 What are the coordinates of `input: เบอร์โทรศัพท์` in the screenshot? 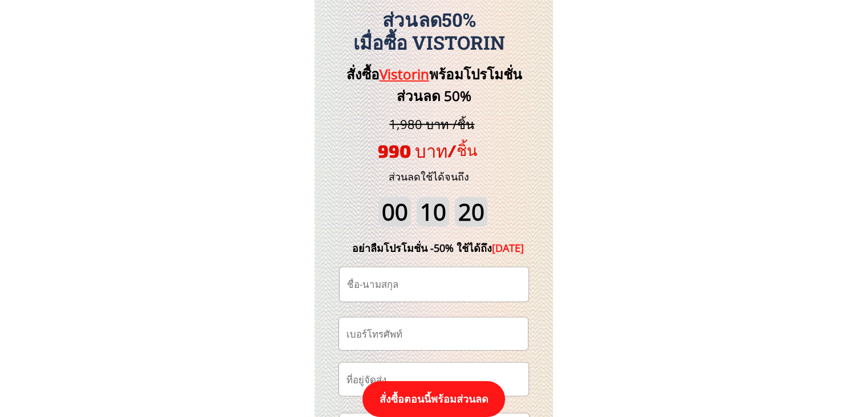 It's located at (433, 333).